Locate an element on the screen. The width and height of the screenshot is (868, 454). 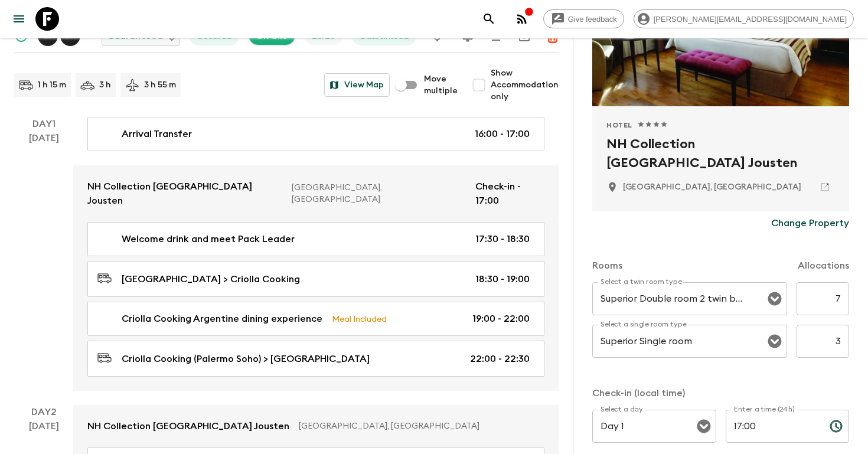
button: menu is located at coordinates (19, 19).